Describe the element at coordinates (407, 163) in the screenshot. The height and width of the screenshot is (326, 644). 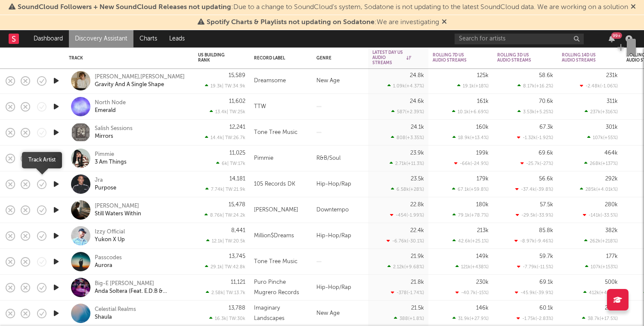
I see `div: 2.71k ( +11.3 % )` at that location.